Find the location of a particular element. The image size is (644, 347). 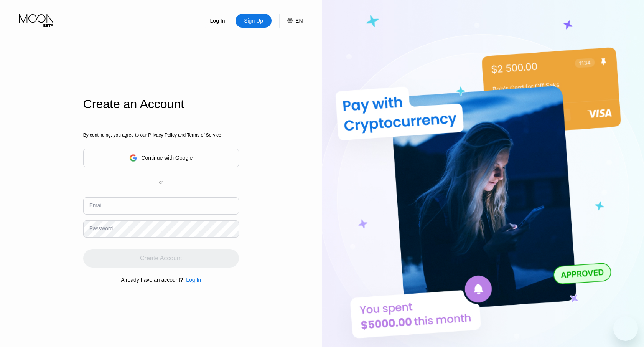

div: Email is located at coordinates (96, 206).